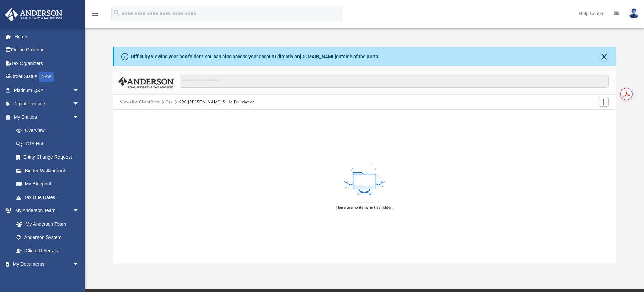 The height and width of the screenshot is (292, 644). I want to click on a: Client Referrals, so click(47, 251).